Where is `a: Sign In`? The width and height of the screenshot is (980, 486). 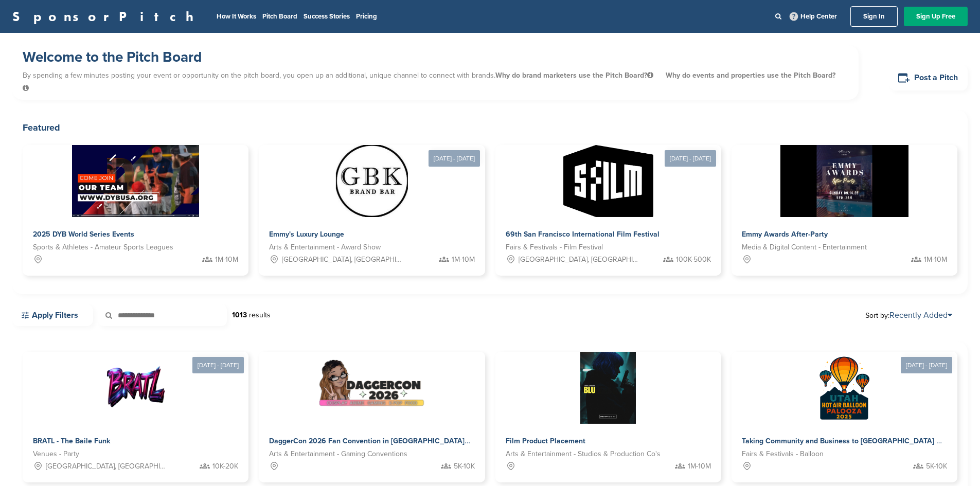 a: Sign In is located at coordinates (874, 17).